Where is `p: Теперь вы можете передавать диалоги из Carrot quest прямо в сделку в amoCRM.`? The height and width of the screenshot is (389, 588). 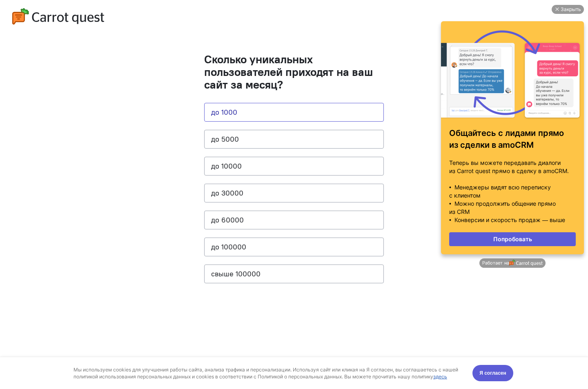 p: Теперь вы можете передавать диалоги из Carrot quest прямо в сделку в amoCRM. is located at coordinates (76, 167).